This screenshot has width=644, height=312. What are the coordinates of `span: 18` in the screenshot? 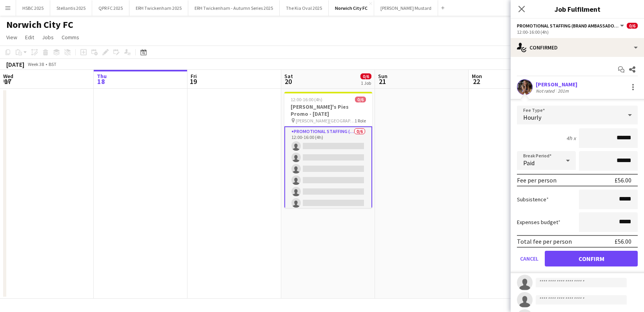 It's located at (101, 81).